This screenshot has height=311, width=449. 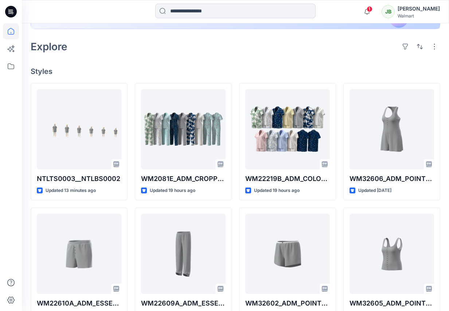 I want to click on p: WM22610A_ADM_ESSENTIALS SHORT, so click(x=79, y=304).